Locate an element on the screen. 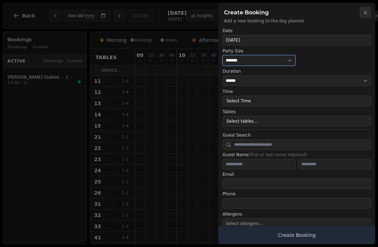 This screenshot has height=247, width=378. h2: Create Booking is located at coordinates (297, 13).